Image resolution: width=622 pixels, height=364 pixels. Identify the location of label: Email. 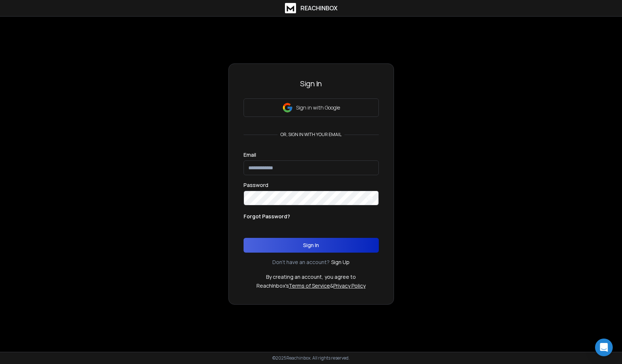
(250, 155).